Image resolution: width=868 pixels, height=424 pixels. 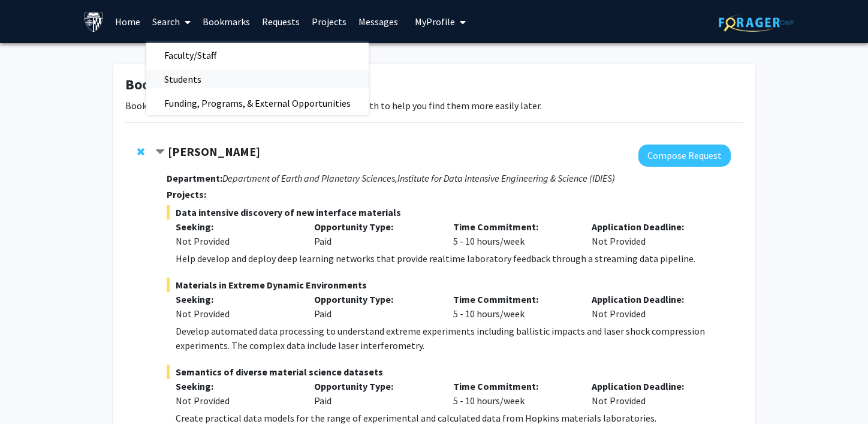 I want to click on a: Home, so click(x=127, y=22).